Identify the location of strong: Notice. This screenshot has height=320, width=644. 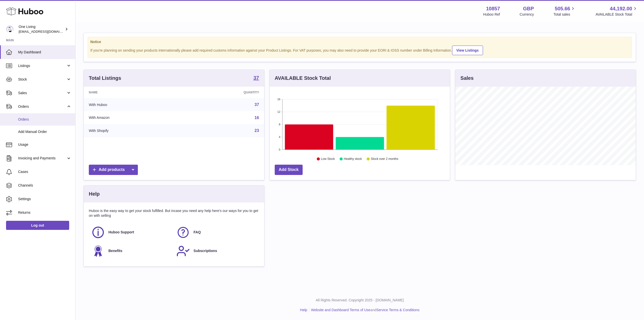
(360, 42).